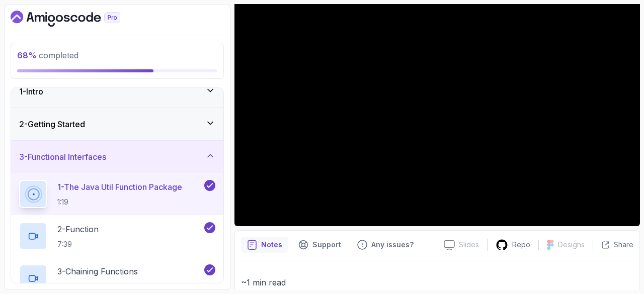 Image resolution: width=644 pixels, height=294 pixels. What do you see at coordinates (31, 91) in the screenshot?
I see `h3: 1 - Intro` at bounding box center [31, 91].